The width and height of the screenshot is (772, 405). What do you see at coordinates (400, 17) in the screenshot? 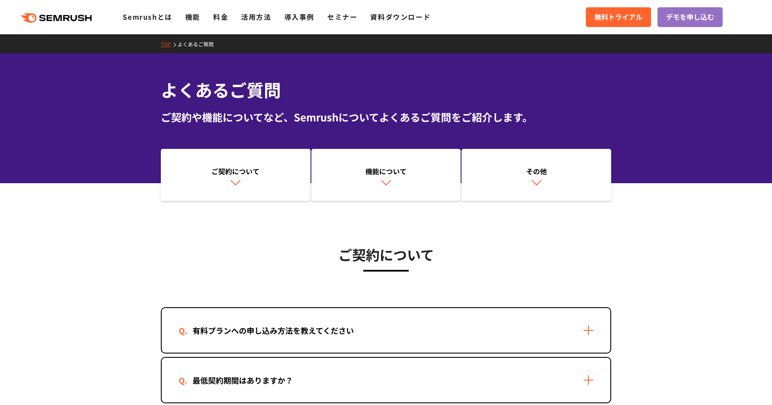
I see `a: 資料ダウンロード` at bounding box center [400, 17].